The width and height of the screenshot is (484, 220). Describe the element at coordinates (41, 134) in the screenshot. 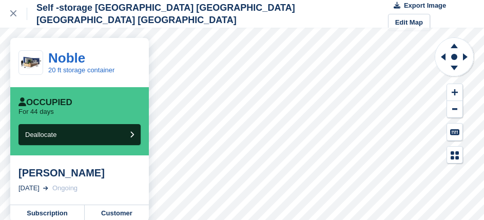

I see `span: Deallocate` at that location.